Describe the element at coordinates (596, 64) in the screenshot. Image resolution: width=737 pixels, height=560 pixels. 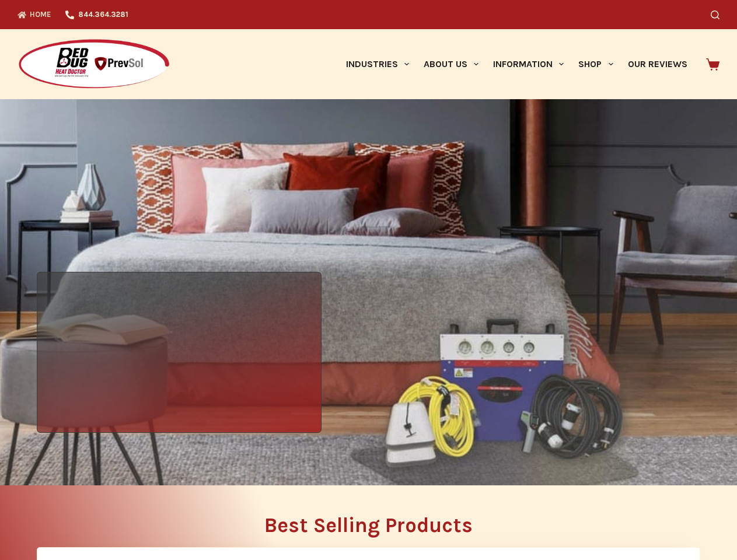
I see `a: Shop` at that location.